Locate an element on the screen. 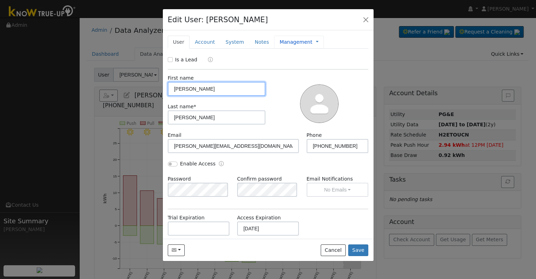 This screenshot has height=279, width=536. a: System is located at coordinates (235, 42).